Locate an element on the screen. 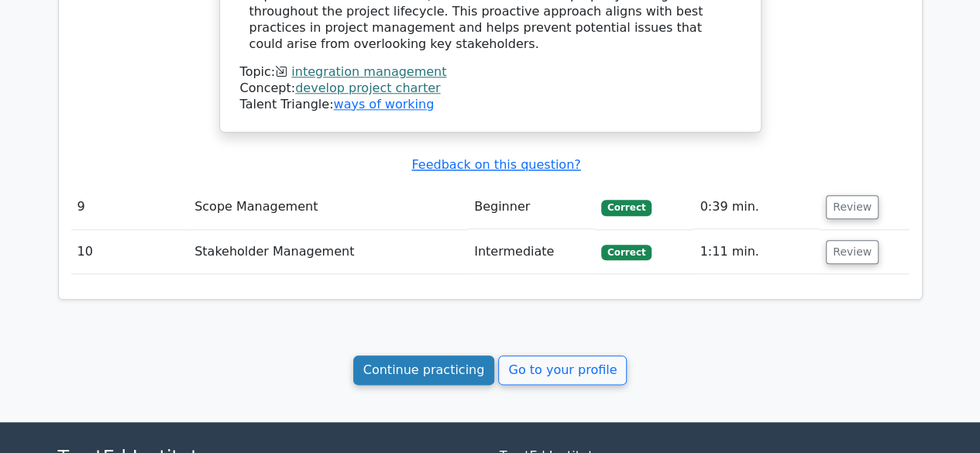 Image resolution: width=980 pixels, height=453 pixels. td: Stakeholder Management is located at coordinates (328, 252).